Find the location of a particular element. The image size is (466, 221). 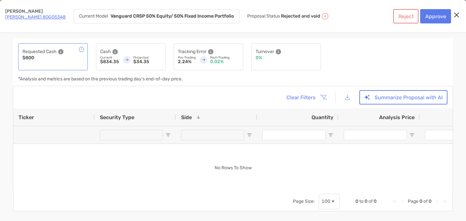

img: icon status is located at coordinates (325, 16).